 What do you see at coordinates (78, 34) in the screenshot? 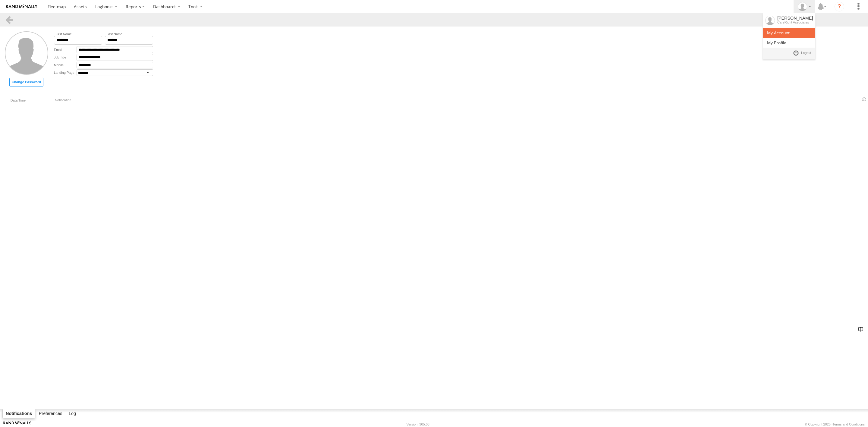
I see `label: First Name` at bounding box center [78, 34].